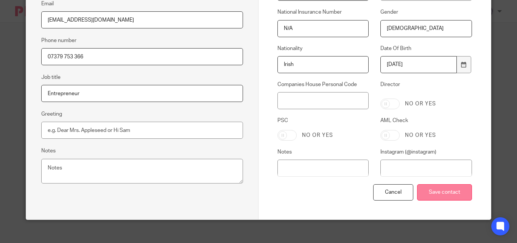 Image resolution: width=517 pixels, height=243 pixels. What do you see at coordinates (426, 87) in the screenshot?
I see `label: Director` at bounding box center [426, 87].